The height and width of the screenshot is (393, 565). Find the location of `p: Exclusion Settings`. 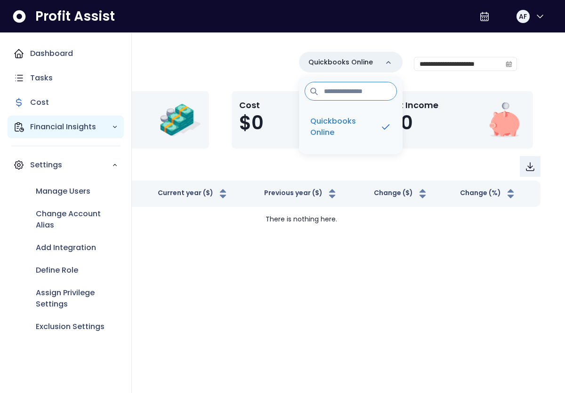

p: Exclusion Settings is located at coordinates (70, 327).